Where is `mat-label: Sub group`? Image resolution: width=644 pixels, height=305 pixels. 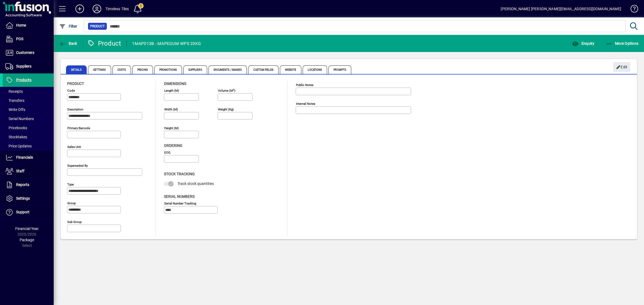
mat-label: Sub group is located at coordinates (74, 222).